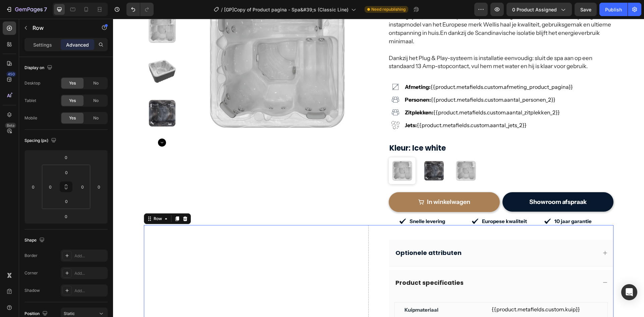 This screenshot has width=644, height=317. What do you see at coordinates (613, 10) in the screenshot?
I see `div: Publish` at bounding box center [613, 10].